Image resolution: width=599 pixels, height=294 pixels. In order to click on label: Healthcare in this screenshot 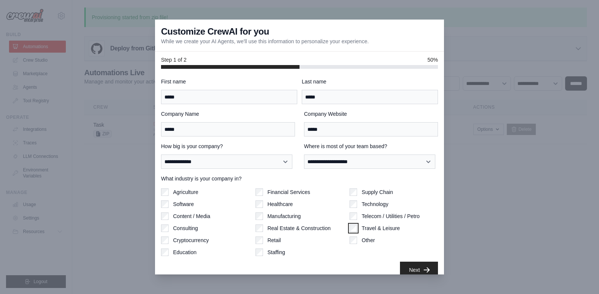, I will do `click(280, 204)`.